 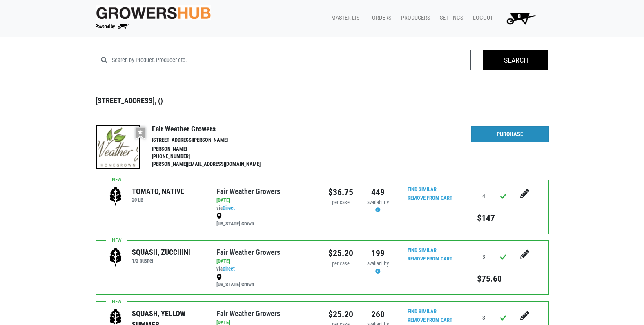 What do you see at coordinates (378, 192) in the screenshot?
I see `div: 449` at bounding box center [378, 192].